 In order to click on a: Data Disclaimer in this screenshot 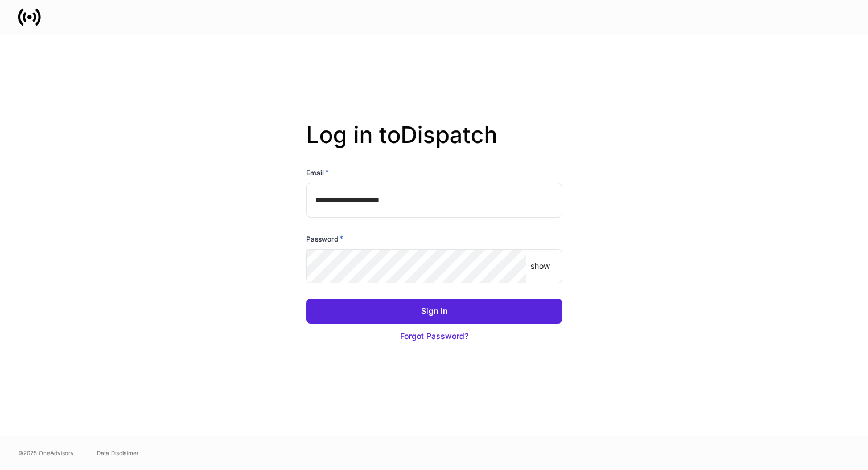, I will do `click(118, 453)`.